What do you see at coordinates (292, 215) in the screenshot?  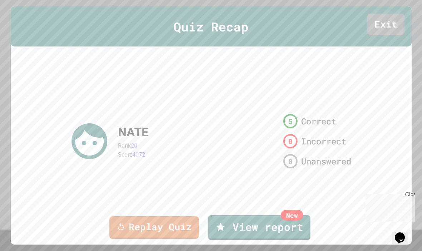 I see `div: New` at bounding box center [292, 215].